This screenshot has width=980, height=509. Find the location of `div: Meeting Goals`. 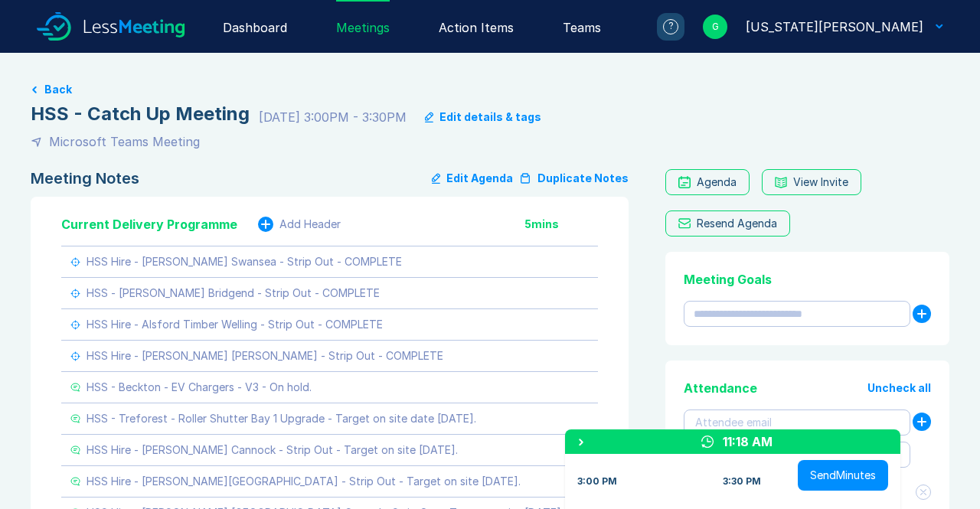

div: Meeting Goals is located at coordinates (807, 280).